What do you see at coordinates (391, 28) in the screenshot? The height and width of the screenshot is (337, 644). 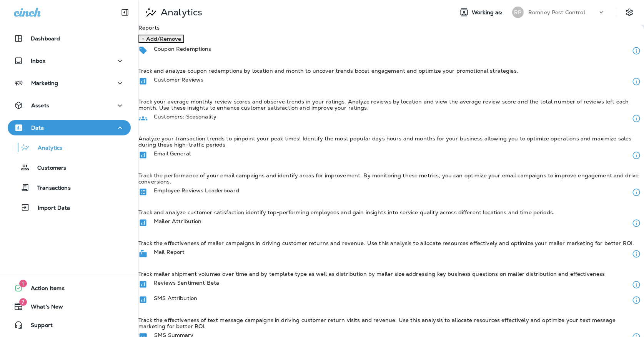 I see `p: Reports` at bounding box center [391, 28].